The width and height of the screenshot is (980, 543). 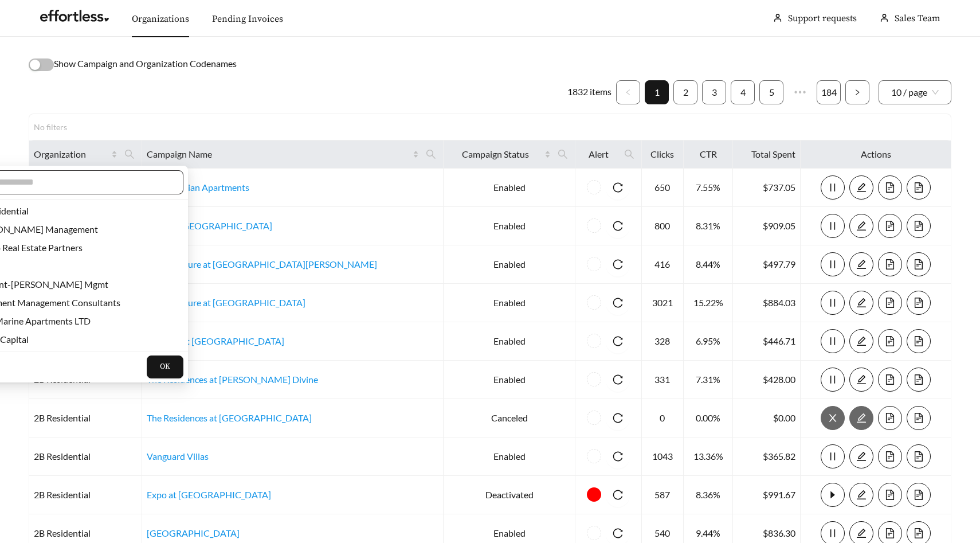 I want to click on span: Organization, so click(x=71, y=154).